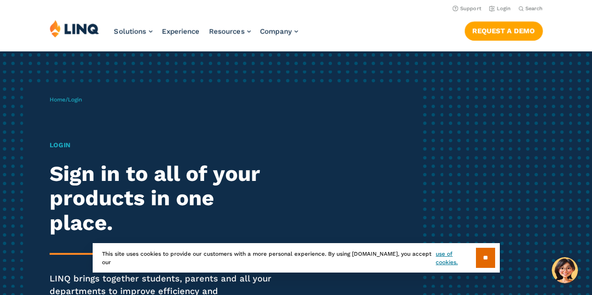  I want to click on h1: Login, so click(163, 145).